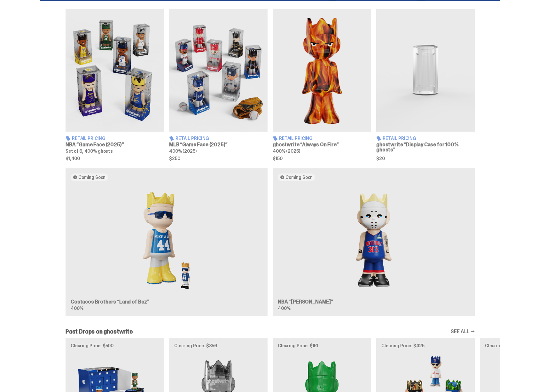 The height and width of the screenshot is (392, 545). I want to click on h2: Past Drops on ghostwrite, so click(99, 331).